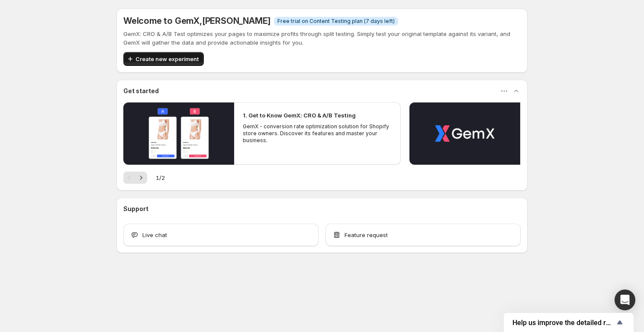 The width and height of the screenshot is (644, 332). Describe the element at coordinates (155, 235) in the screenshot. I see `span: Live chat` at that location.